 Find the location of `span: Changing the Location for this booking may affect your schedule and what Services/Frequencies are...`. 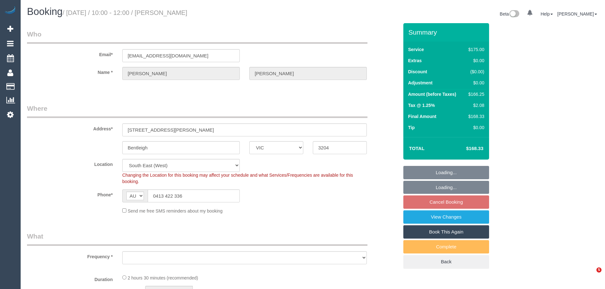

span: Changing the Location for this booking may affect your schedule and what Services/Frequencies are... is located at coordinates (237, 178).